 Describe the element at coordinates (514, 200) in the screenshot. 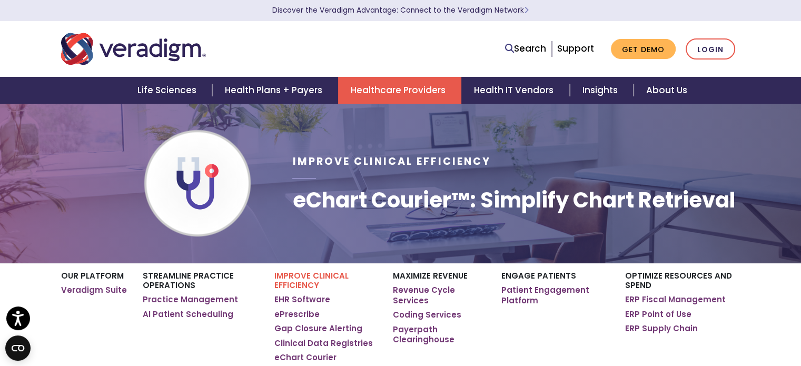

I see `h1: eChart Courier™: Simplify Chart Retrieval` at that location.